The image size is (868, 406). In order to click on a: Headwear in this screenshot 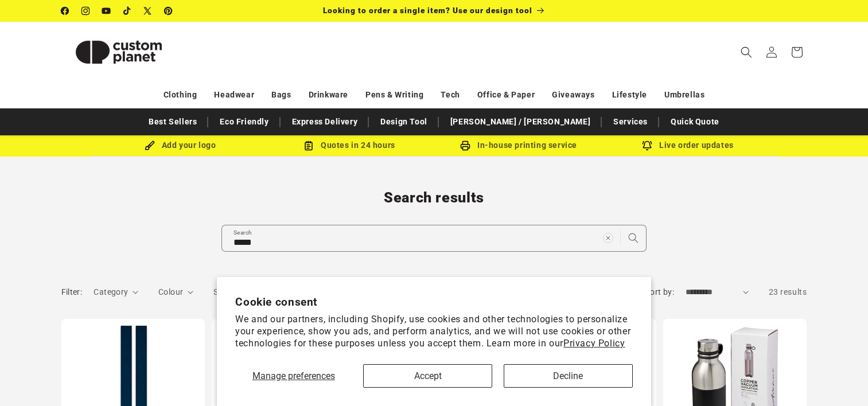, I will do `click(234, 95)`.